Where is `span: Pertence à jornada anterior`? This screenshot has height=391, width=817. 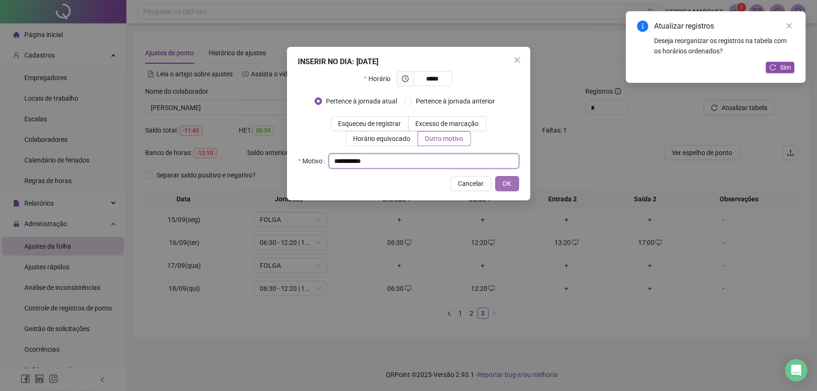
span: Pertence à jornada anterior is located at coordinates (455, 101).